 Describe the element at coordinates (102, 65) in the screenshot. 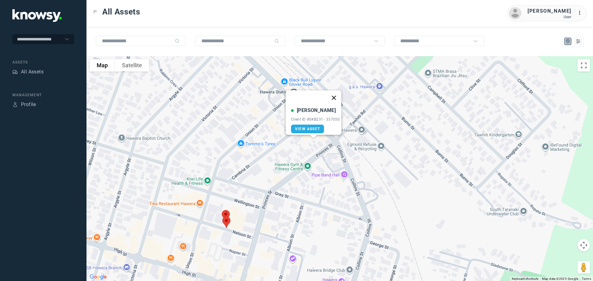

I see `button: Show street map` at that location.